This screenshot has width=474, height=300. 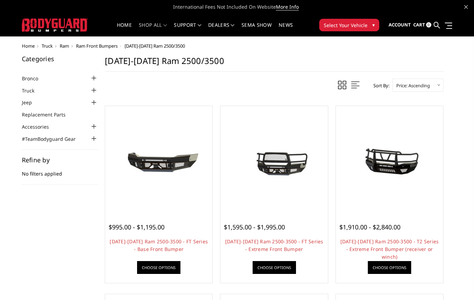 What do you see at coordinates (34, 78) in the screenshot?
I see `a: Bronco` at bounding box center [34, 78].